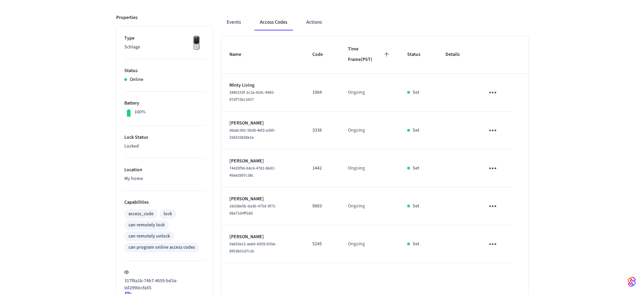 This screenshot has width=644, height=294. I want to click on p: 9883, so click(322, 206).